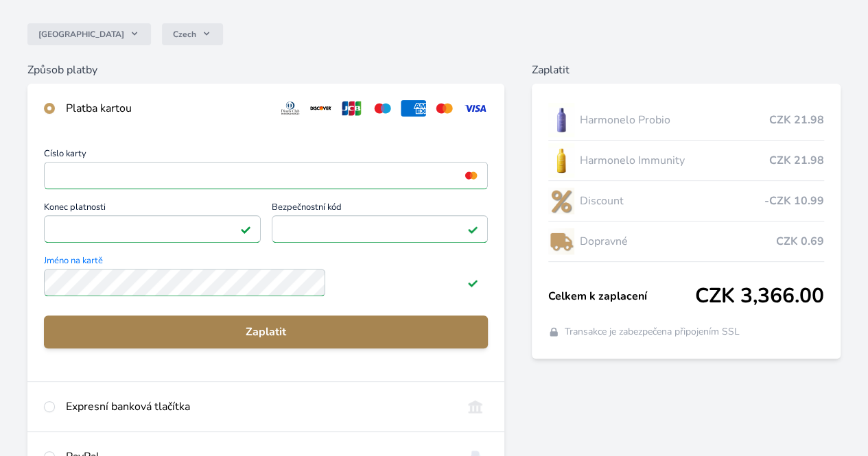  I want to click on span: Harmonelo Probio, so click(674, 120).